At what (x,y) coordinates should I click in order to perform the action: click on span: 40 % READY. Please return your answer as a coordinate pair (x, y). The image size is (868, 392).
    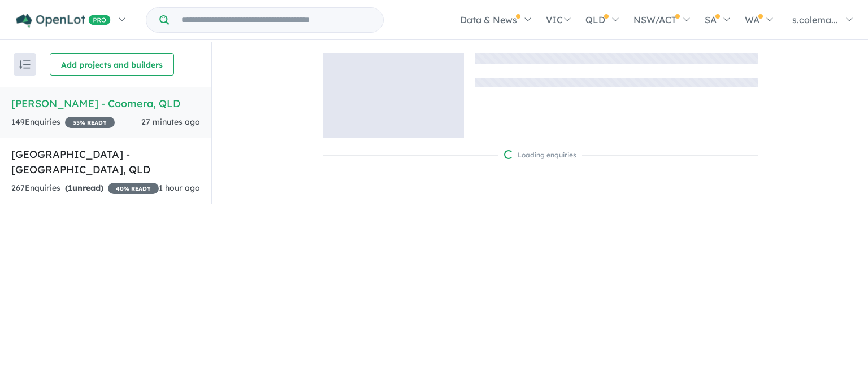
    Looking at the image, I should click on (133, 189).